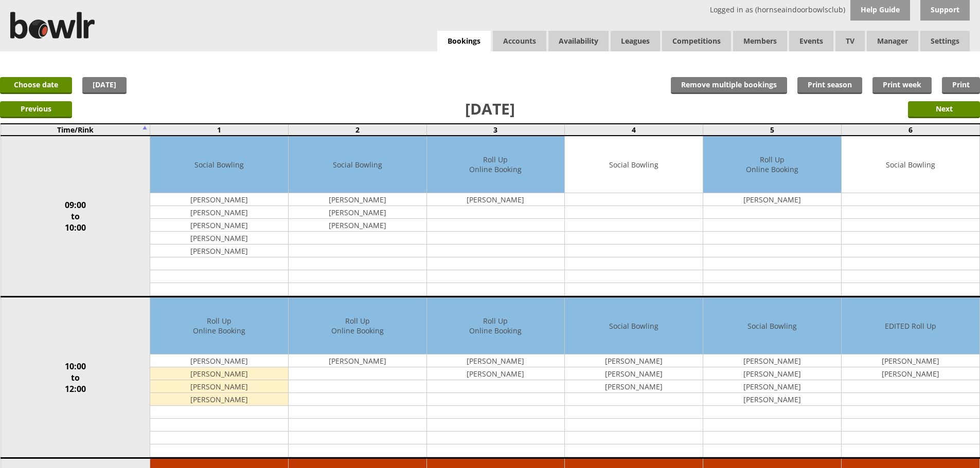 This screenshot has width=980, height=468. Describe the element at coordinates (464, 41) in the screenshot. I see `a: Bookings` at that location.